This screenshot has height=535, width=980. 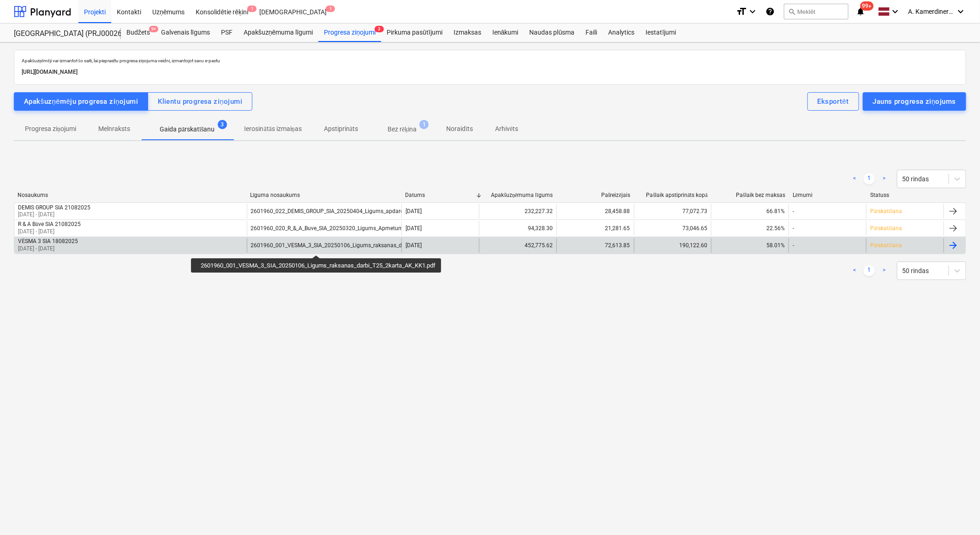 I want to click on div: 2601960_022_DEMIS_GROUP_SIA_20250404_Ligums_apdares_darbi_T25_2k.pdf, so click(x=351, y=211).